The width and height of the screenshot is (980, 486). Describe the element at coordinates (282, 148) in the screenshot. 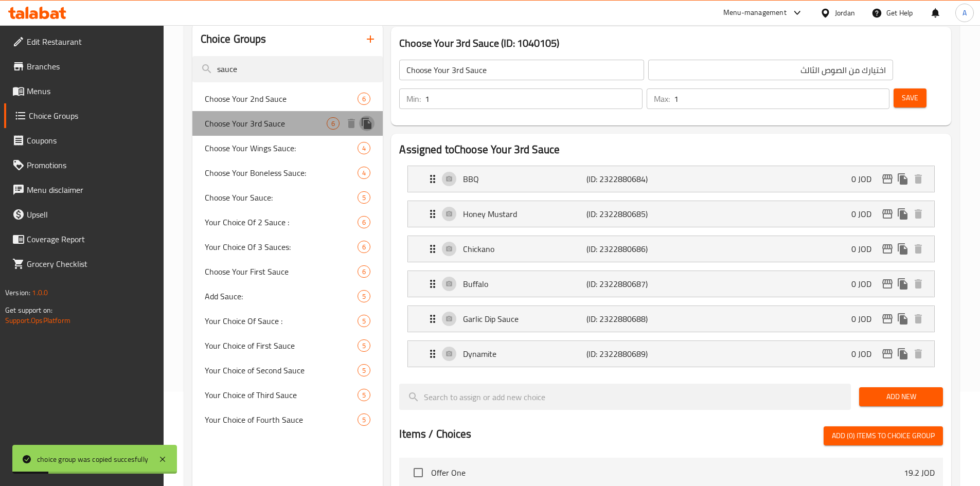

I see `span: Choose Your Wings Sauce:` at that location.